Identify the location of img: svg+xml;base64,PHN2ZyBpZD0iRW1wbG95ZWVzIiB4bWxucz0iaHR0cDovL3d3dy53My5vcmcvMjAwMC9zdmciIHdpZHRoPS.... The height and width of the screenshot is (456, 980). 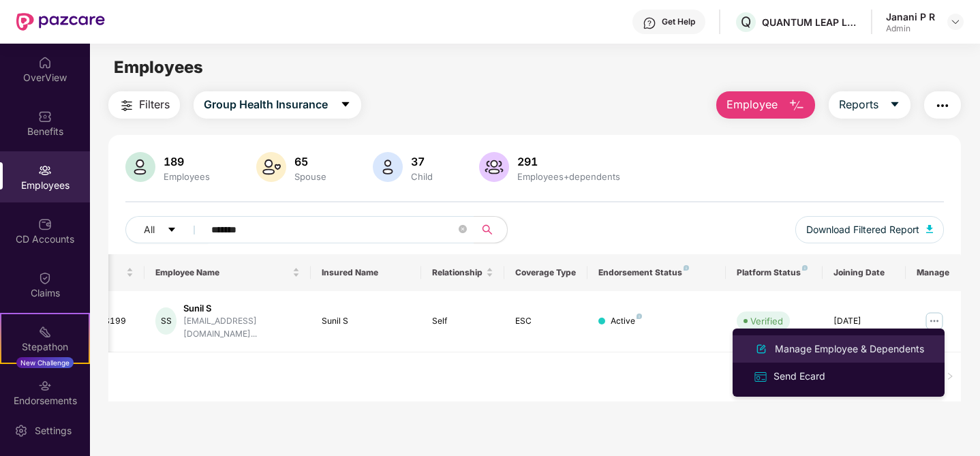
(45, 170).